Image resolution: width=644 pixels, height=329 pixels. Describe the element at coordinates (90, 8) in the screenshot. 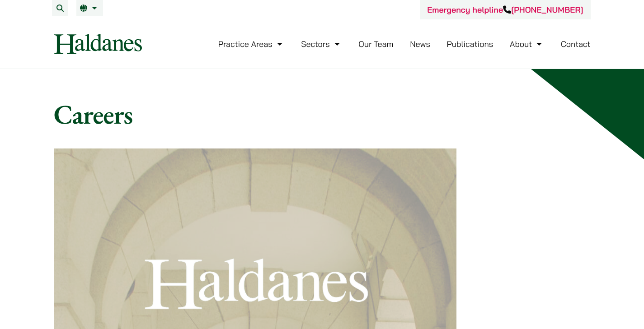

I see `a: EN` at that location.